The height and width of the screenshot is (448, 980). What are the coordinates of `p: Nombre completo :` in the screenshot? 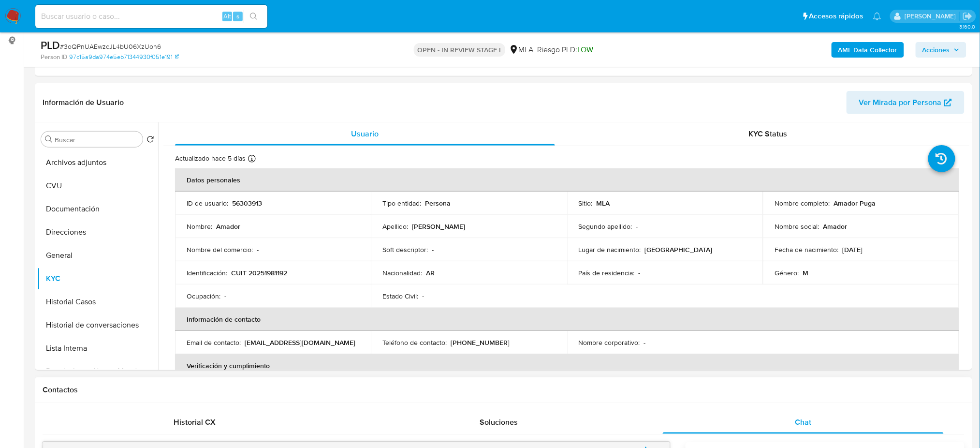 It's located at (802, 203).